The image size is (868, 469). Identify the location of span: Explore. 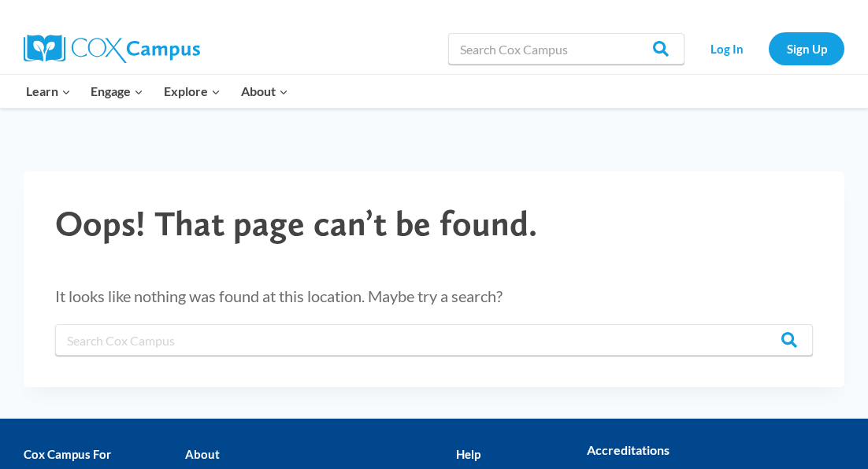
(192, 91).